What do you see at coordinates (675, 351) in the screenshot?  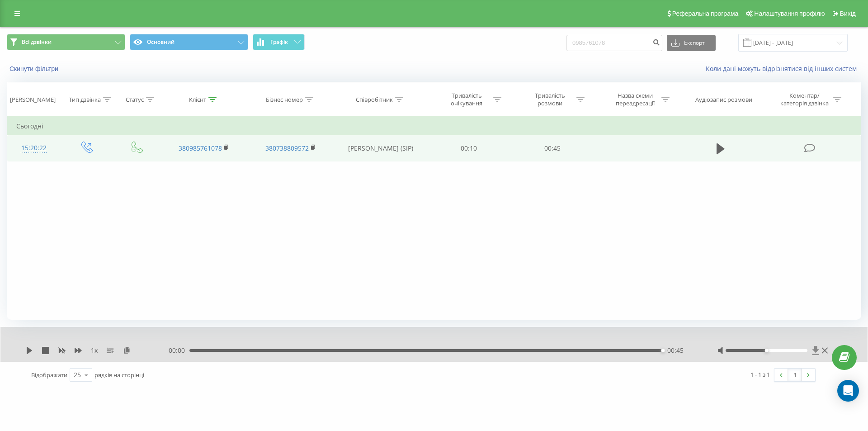 I see `span: 00:45` at bounding box center [675, 351].